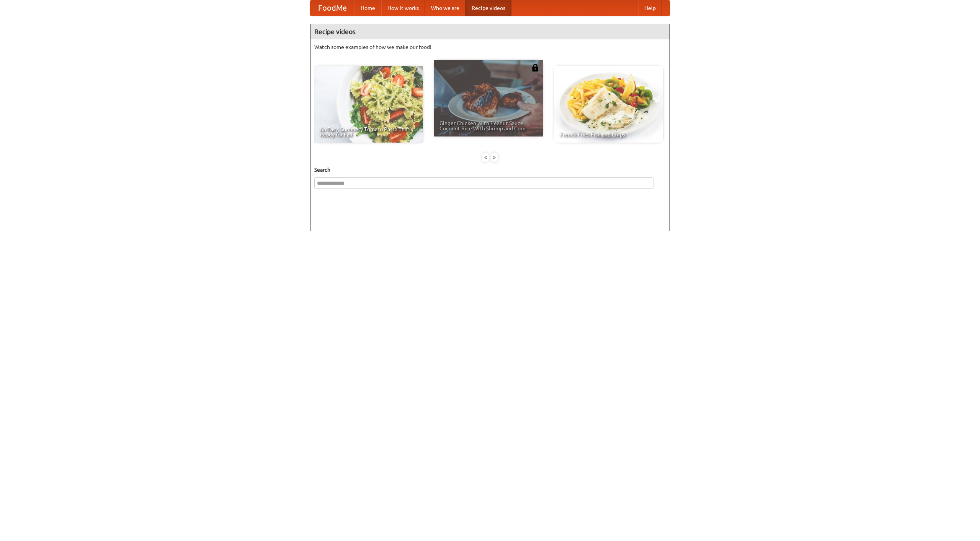 This screenshot has width=980, height=541. What do you see at coordinates (490, 47) in the screenshot?
I see `p: Watch some examples of how we make our food!` at bounding box center [490, 47].